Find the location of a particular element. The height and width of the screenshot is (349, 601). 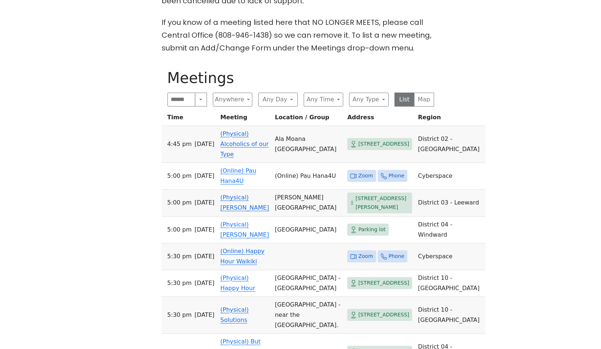

th: Location / Group is located at coordinates (308, 119).